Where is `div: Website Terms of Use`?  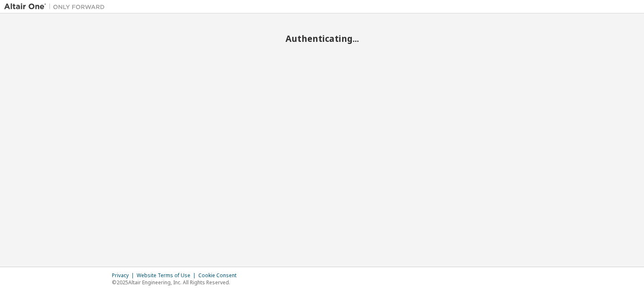
div: Website Terms of Use is located at coordinates (167, 275).